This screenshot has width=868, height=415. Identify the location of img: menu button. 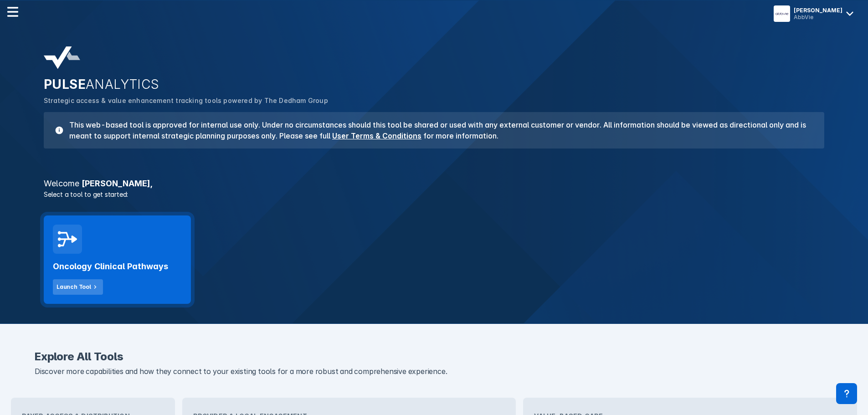
(782, 13).